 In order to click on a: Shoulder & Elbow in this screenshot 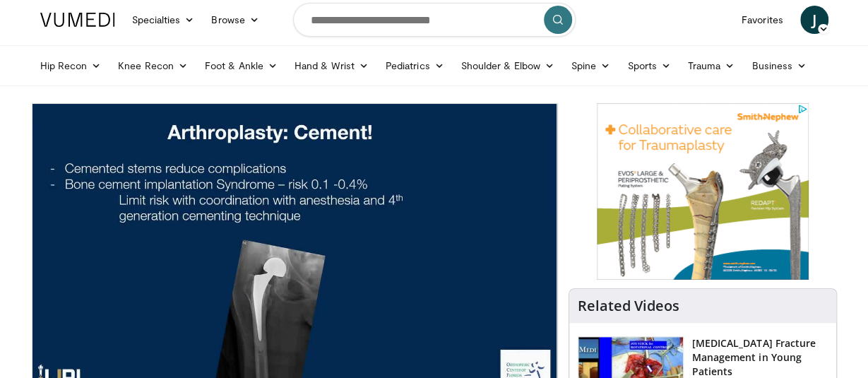, I will do `click(508, 66)`.